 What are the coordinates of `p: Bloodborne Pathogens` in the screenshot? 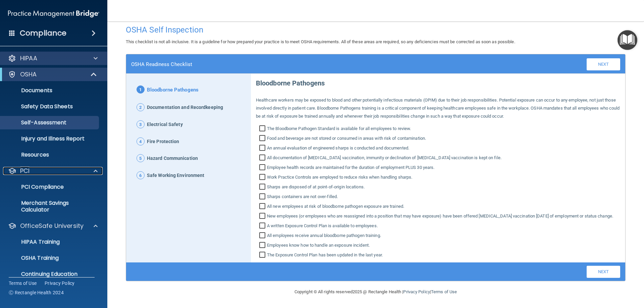 It's located at (438, 82).